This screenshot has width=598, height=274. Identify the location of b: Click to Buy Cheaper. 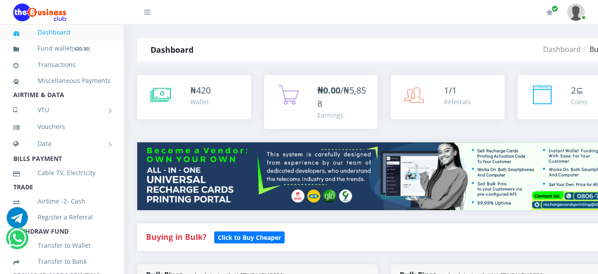
(249, 237).